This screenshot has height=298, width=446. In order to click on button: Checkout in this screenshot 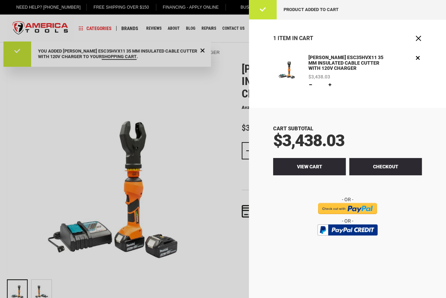, I will do `click(386, 167)`.